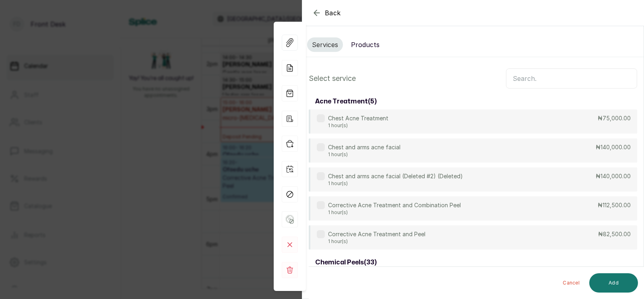 The image size is (644, 299). Describe the element at coordinates (365, 45) in the screenshot. I see `button: Products` at that location.